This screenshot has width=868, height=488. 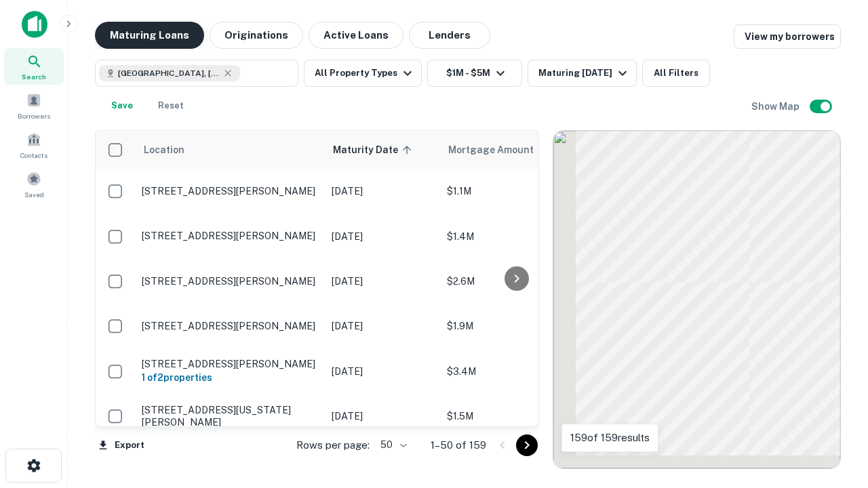 I want to click on div: 0 0, so click(x=696, y=300).